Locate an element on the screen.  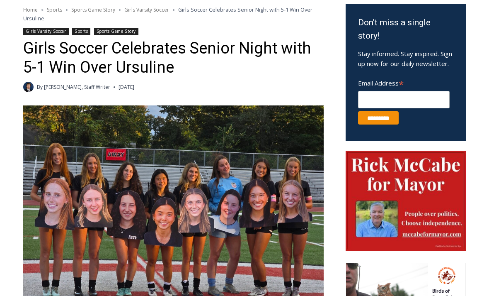
a: McCabe for Mayor is located at coordinates (406, 201).